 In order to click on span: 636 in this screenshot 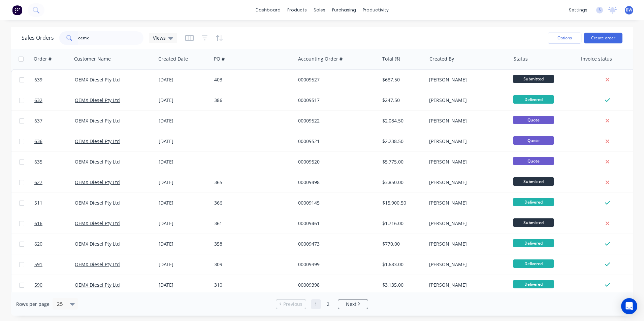, I will do `click(39, 142)`.